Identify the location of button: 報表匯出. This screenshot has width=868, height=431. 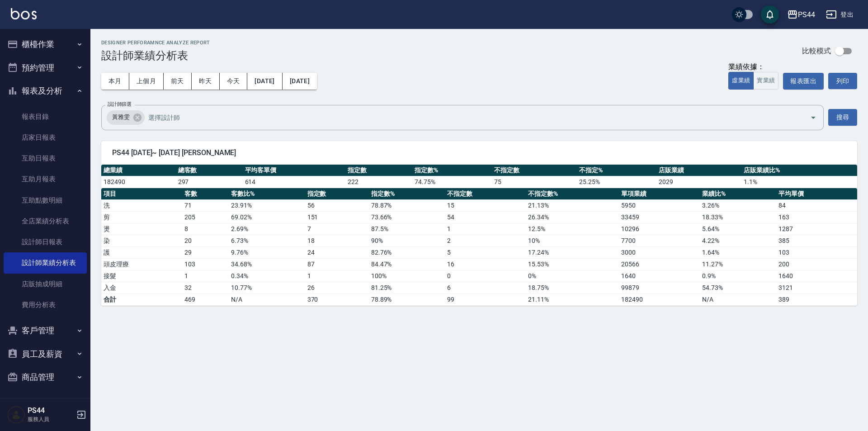
(803, 81).